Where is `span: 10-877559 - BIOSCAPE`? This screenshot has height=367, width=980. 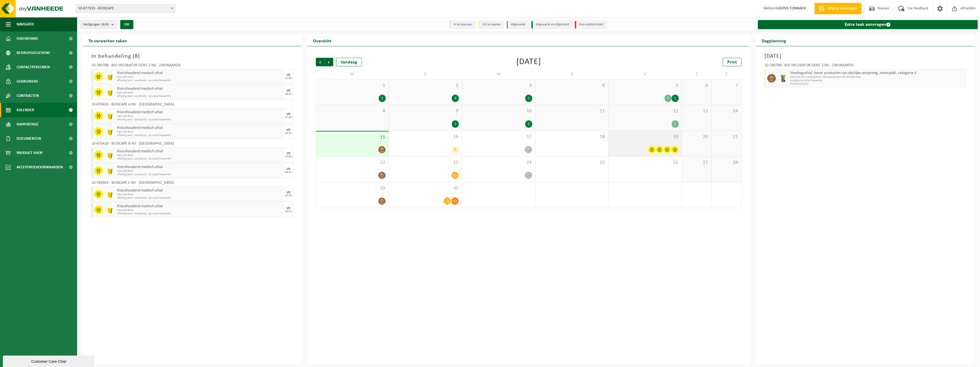 span: 10-877559 - BIOSCAPE is located at coordinates (125, 9).